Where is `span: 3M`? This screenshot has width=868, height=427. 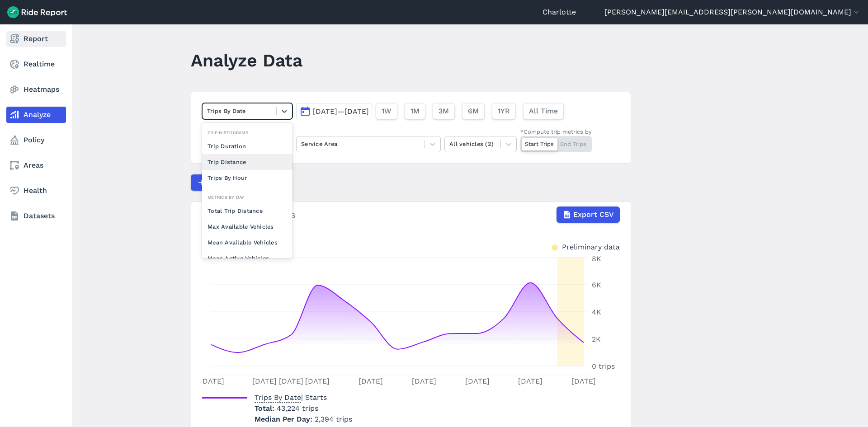
span: 3M is located at coordinates (444, 111).